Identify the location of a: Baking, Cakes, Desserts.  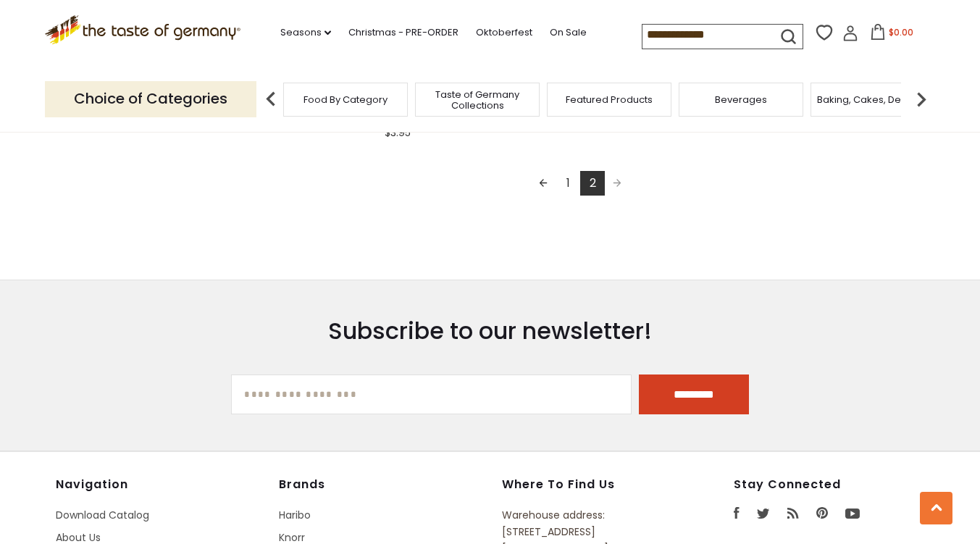
(872, 100).